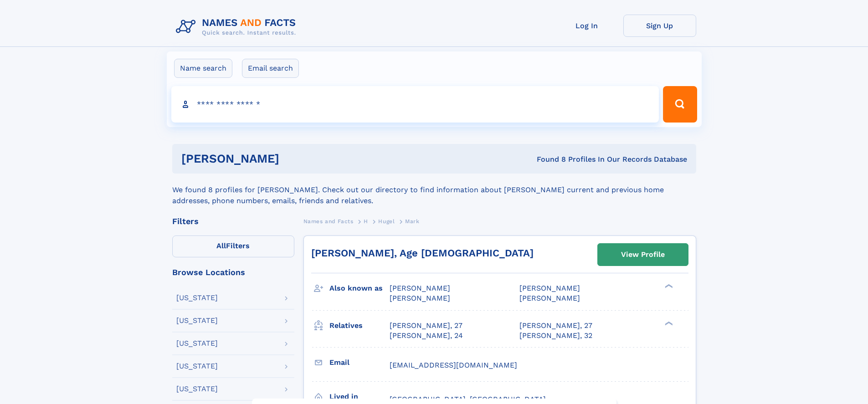 The width and height of the screenshot is (868, 404). I want to click on label: Filters, so click(233, 246).